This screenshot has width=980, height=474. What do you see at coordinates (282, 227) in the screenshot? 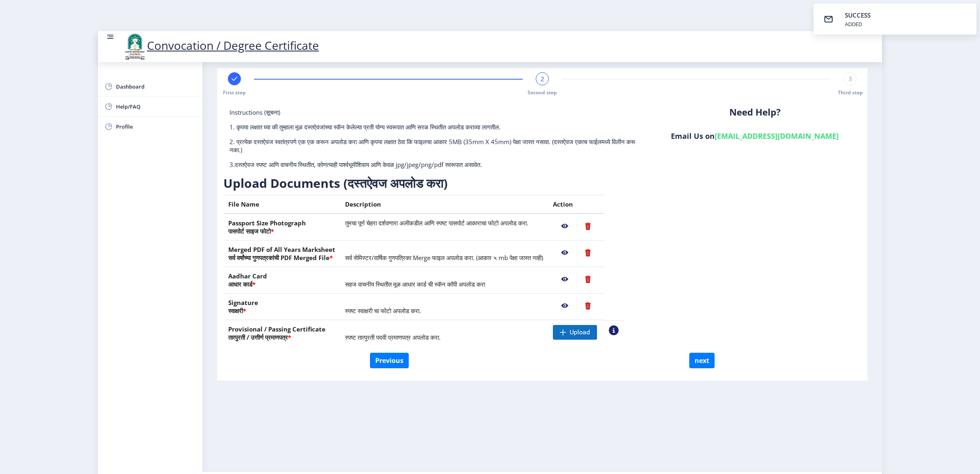
I see `th: Passport Size Photograph पासपोर्ट साइज फोटो` at bounding box center [282, 227].